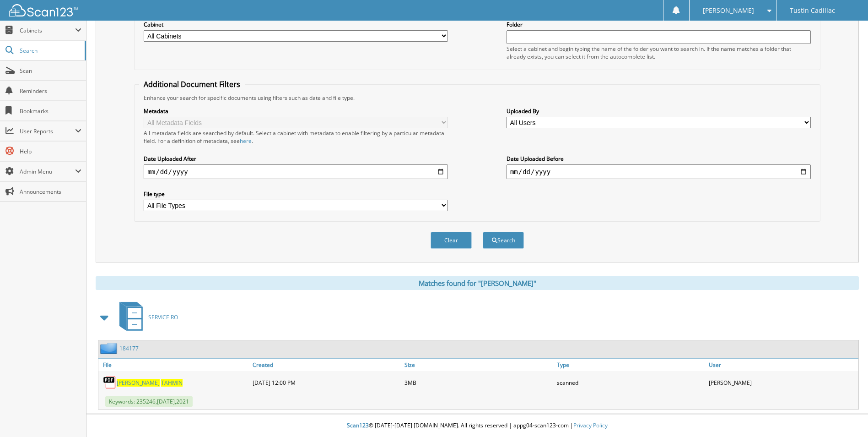  What do you see at coordinates (358, 425) in the screenshot?
I see `span: Scan123` at bounding box center [358, 425].